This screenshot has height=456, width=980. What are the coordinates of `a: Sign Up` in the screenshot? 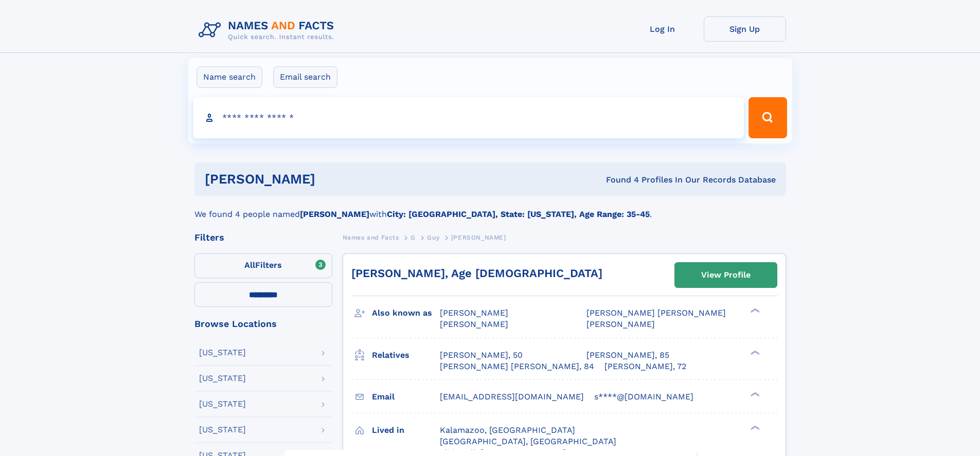 It's located at (744, 29).